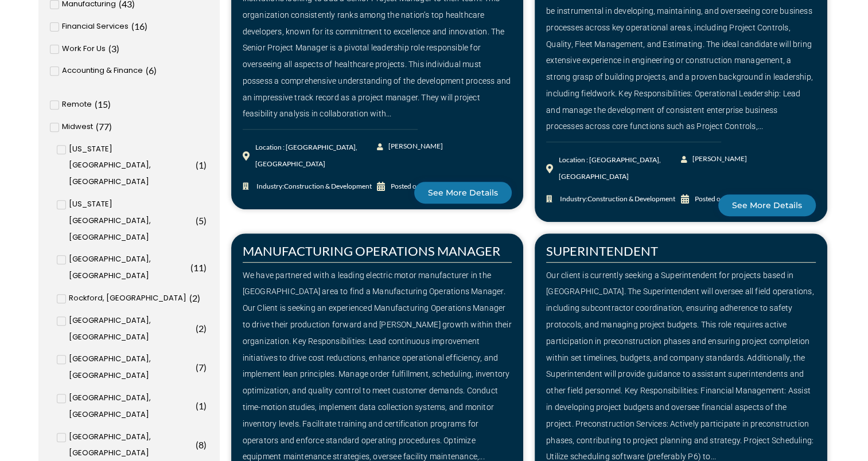 This screenshot has width=868, height=461. I want to click on span: 6, so click(151, 70).